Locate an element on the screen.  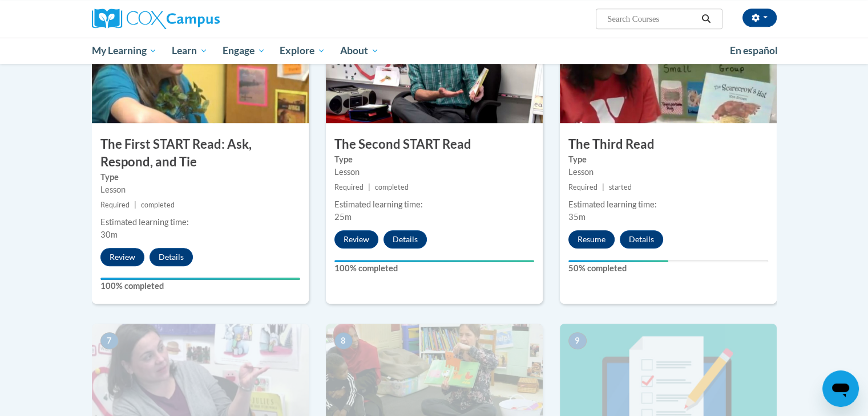
a: Learn is located at coordinates (190, 51).